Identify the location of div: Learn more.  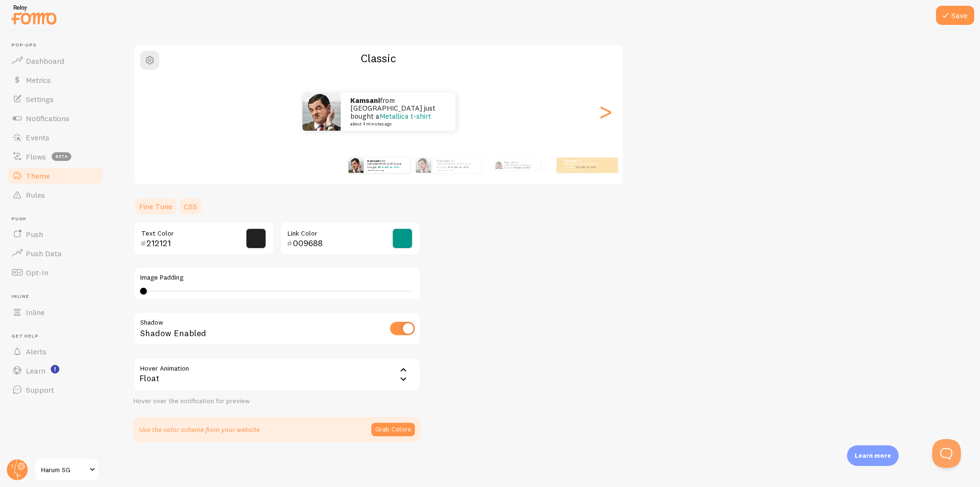
(873, 455).